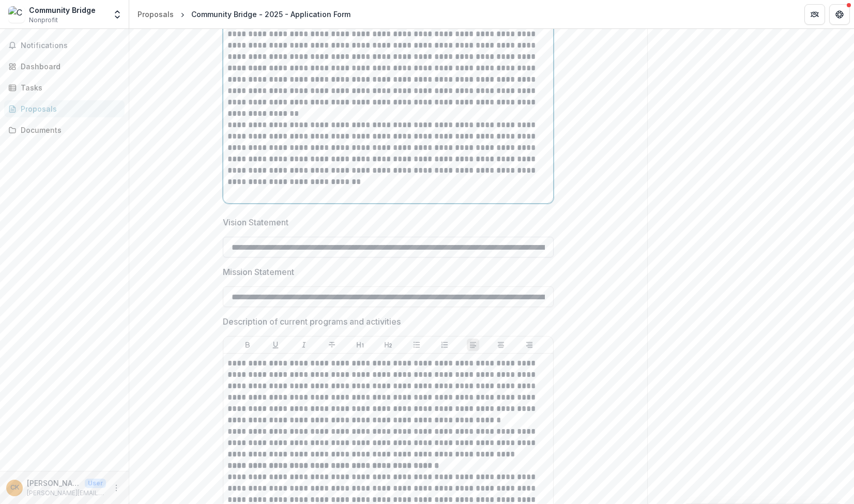 The height and width of the screenshot is (504, 854). Describe the element at coordinates (68, 87) in the screenshot. I see `div: Tasks` at that location.